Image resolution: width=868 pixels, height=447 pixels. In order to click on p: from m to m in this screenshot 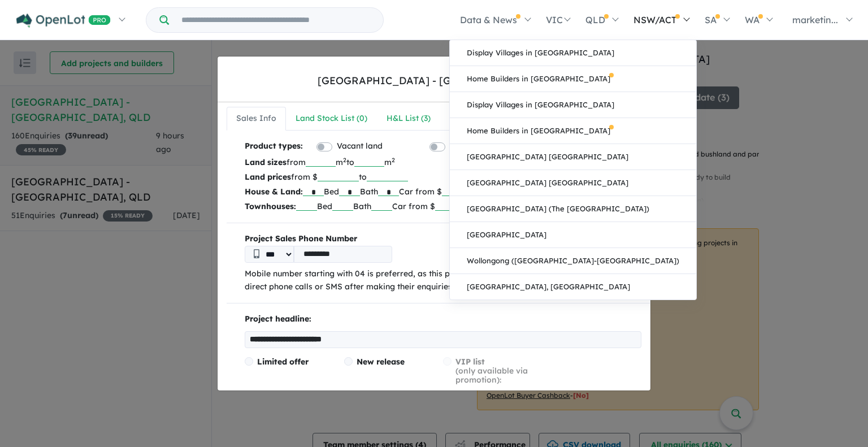, I will do `click(443, 162)`.